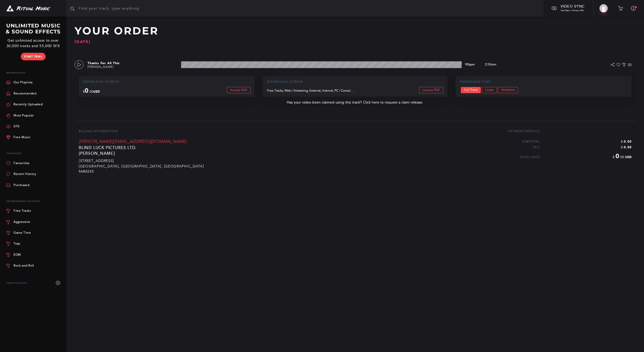  What do you see at coordinates (263, 132) in the screenshot?
I see `p: Billing Information` at bounding box center [263, 132].